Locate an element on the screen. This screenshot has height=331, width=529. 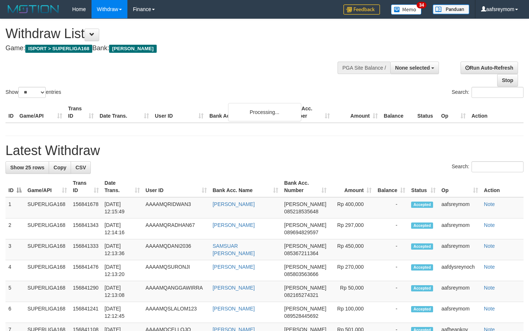
td: Rp 270,000 is located at coordinates (352, 270).